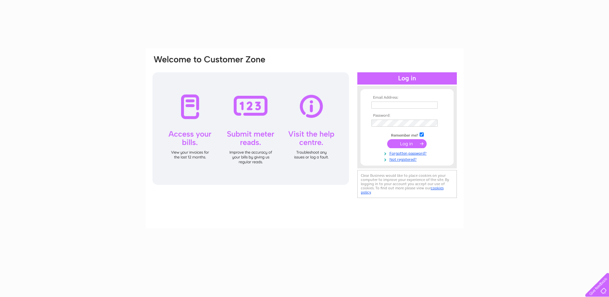  Describe the element at coordinates (407, 116) in the screenshot. I see `th: Password:` at that location.